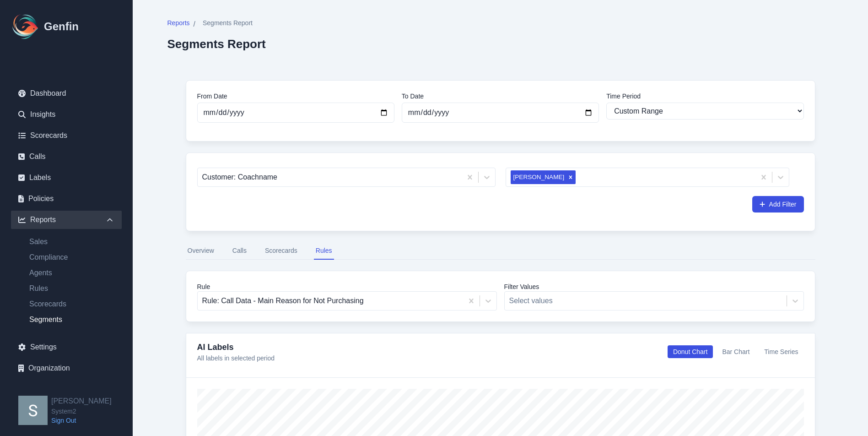 The height and width of the screenshot is (436, 868). What do you see at coordinates (500, 96) in the screenshot?
I see `label: To Date` at bounding box center [500, 96].